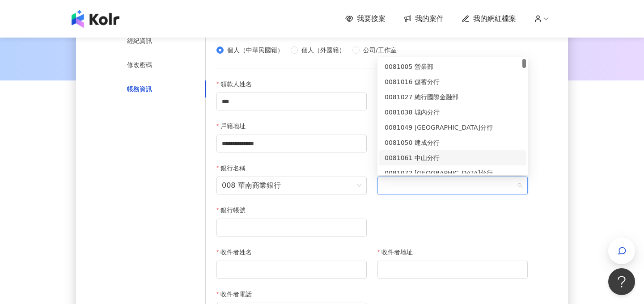 This screenshot has height=304, width=644. What do you see at coordinates (453, 112) in the screenshot?
I see `div: 0081038 城內分行` at bounding box center [453, 112].